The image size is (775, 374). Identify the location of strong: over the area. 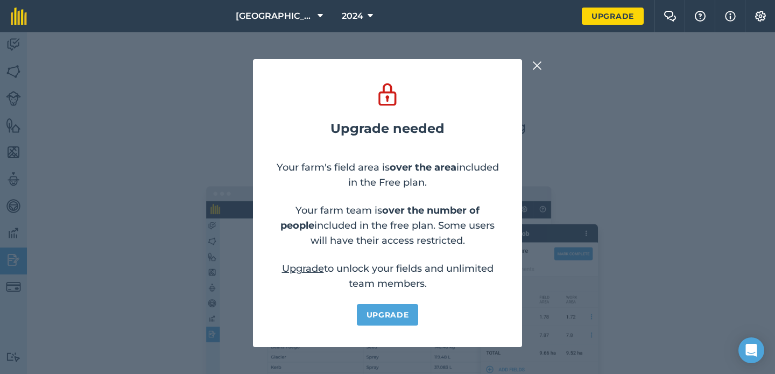
(423, 167).